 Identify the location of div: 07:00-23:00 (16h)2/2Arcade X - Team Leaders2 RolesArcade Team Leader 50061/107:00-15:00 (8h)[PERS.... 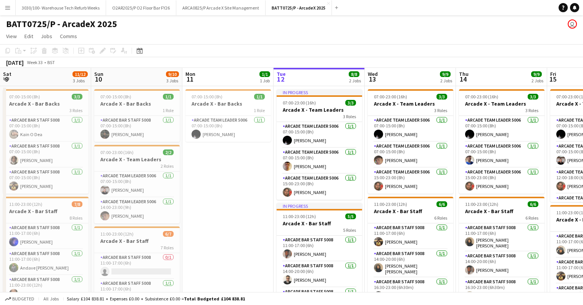
(137, 184).